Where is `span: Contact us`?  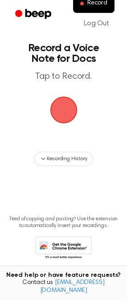 span: Contact us is located at coordinates (63, 287).